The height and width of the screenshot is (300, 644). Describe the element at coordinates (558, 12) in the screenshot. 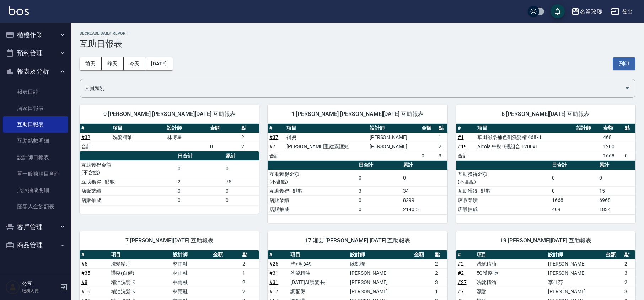

I see `button: save` at that location.